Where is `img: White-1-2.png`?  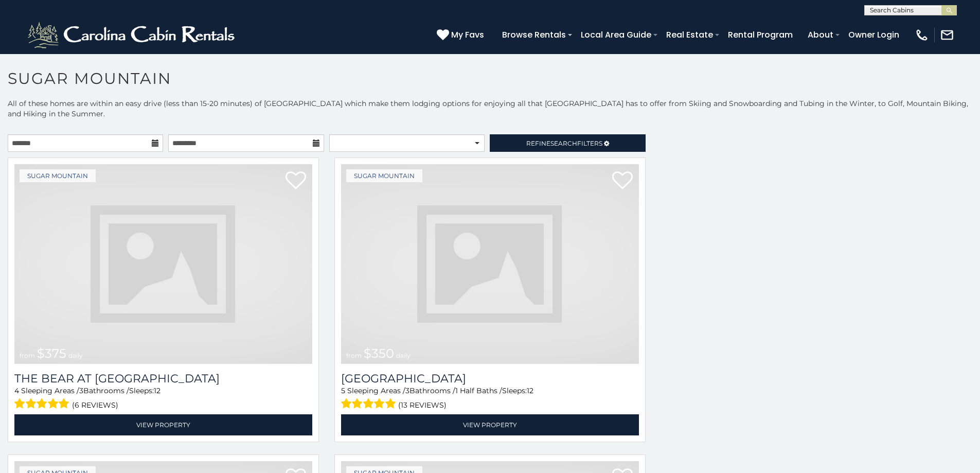 img: White-1-2.png is located at coordinates (132, 35).